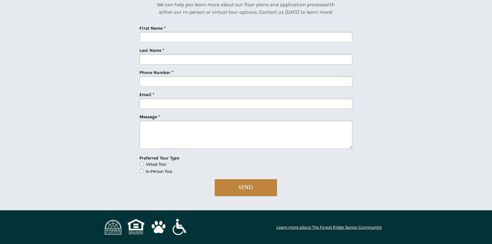  I want to click on span: Email *, so click(147, 94).